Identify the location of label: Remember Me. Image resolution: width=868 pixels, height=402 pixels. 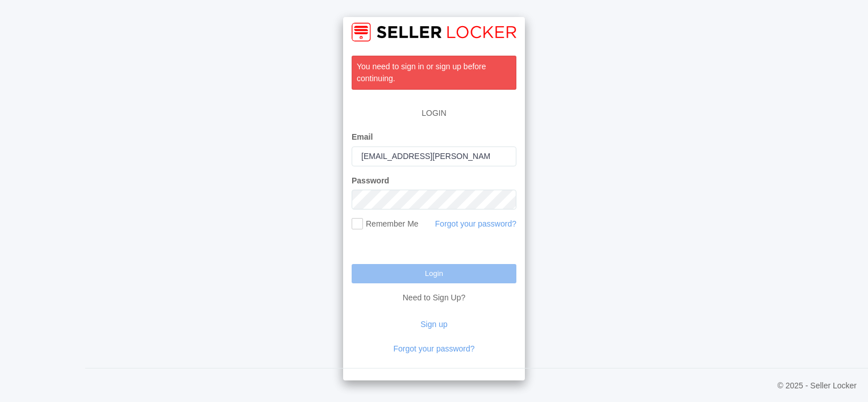
(385, 224).